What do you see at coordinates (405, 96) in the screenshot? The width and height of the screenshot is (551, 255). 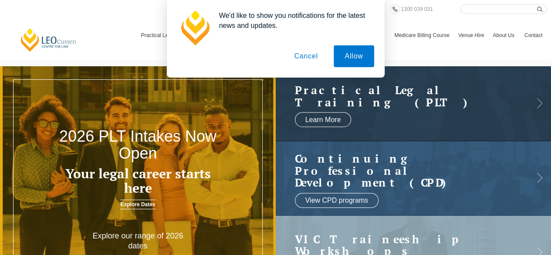 I see `a: Practical LegalTraining (PLT)` at bounding box center [405, 96].